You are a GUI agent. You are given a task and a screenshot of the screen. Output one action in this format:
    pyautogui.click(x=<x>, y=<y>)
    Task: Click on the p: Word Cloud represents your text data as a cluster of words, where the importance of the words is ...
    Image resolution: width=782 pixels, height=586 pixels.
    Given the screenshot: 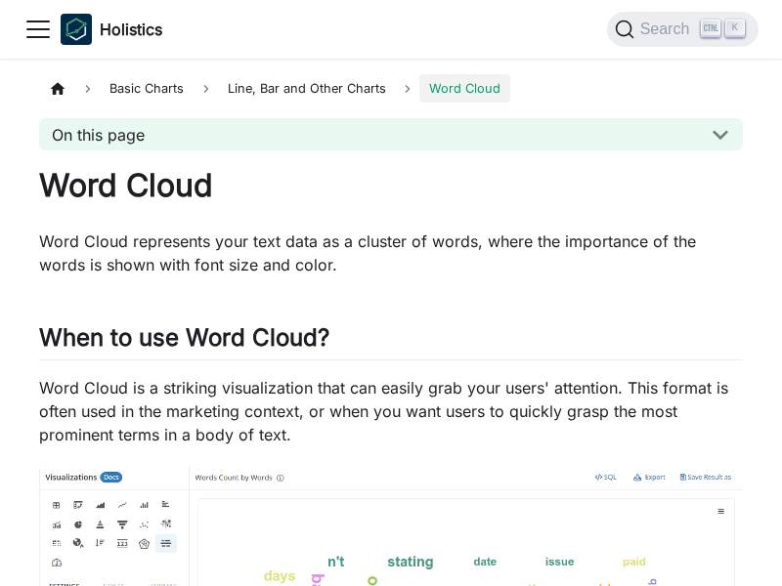 What is the action you would take?
    pyautogui.click(x=391, y=253)
    